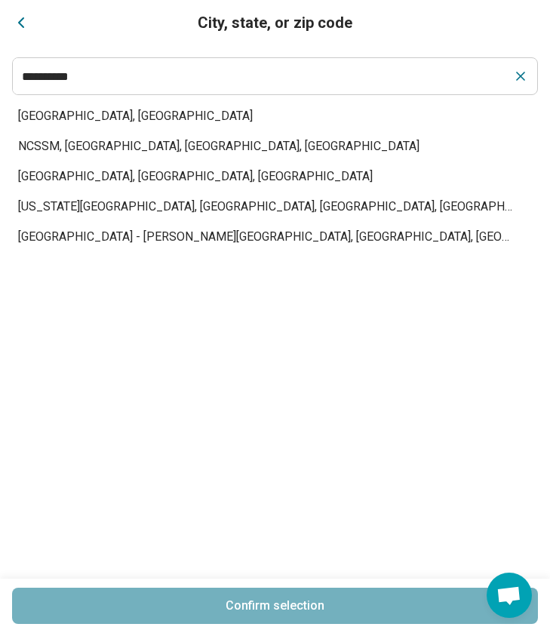  I want to click on h3: City, state, or zip code, so click(275, 23).